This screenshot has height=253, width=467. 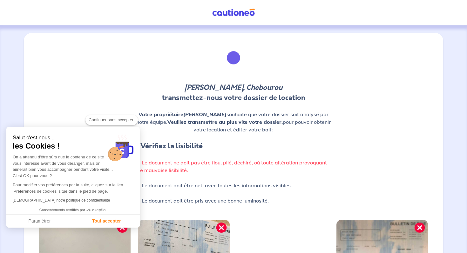 I want to click on strong: Votre propriétaire, so click(x=183, y=114).